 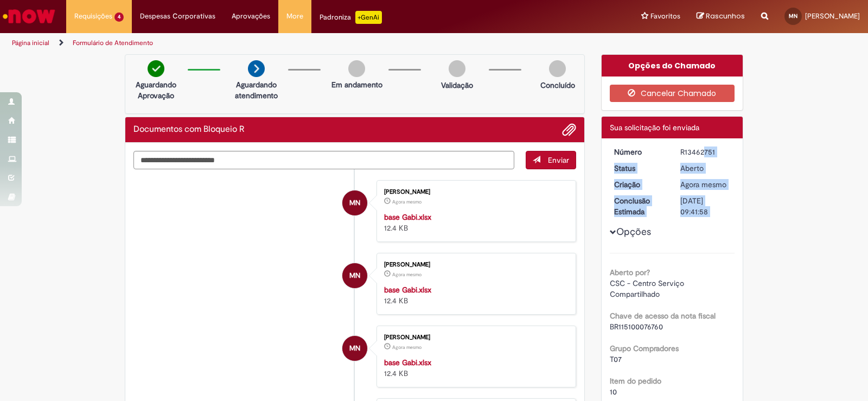 What do you see at coordinates (616, 359) in the screenshot?
I see `span: T07` at bounding box center [616, 359].